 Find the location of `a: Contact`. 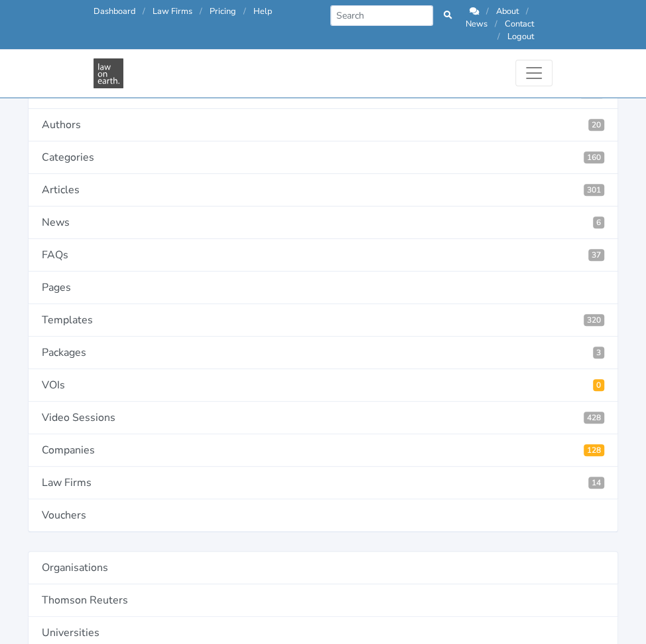

a: Contact is located at coordinates (519, 24).